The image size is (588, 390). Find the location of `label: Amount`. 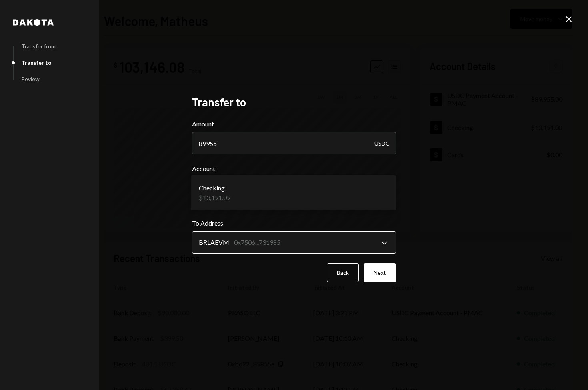

label: Amount is located at coordinates (294, 124).